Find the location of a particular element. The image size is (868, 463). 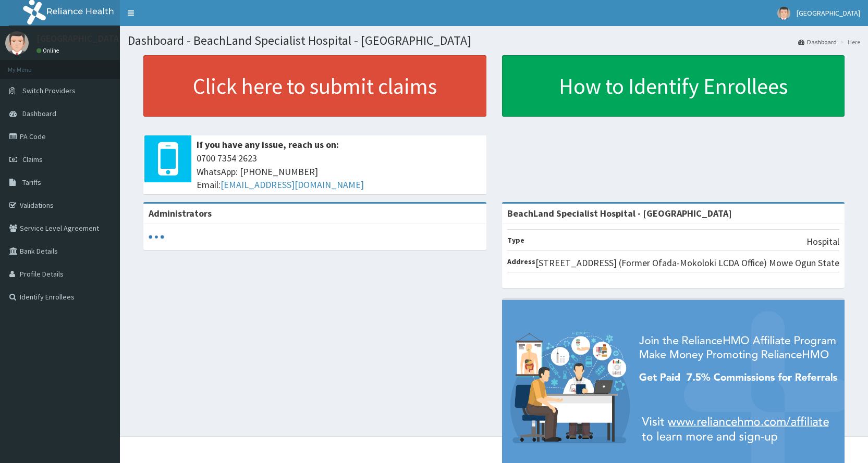

svg: audio-loading is located at coordinates (156, 237).